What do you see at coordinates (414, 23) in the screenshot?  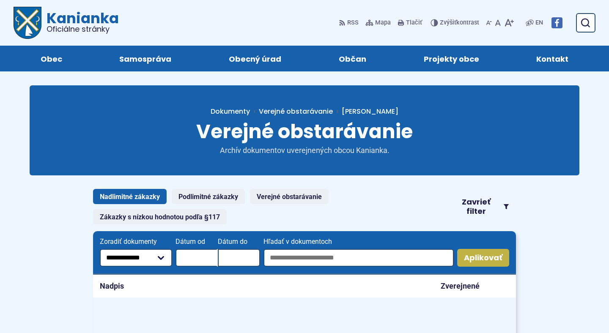 I see `span: Tlačiť` at bounding box center [414, 23].